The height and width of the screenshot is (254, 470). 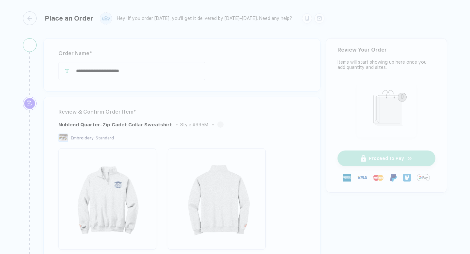 I want to click on img: 1753125205038paefs_nt_back.png, so click(x=217, y=197).